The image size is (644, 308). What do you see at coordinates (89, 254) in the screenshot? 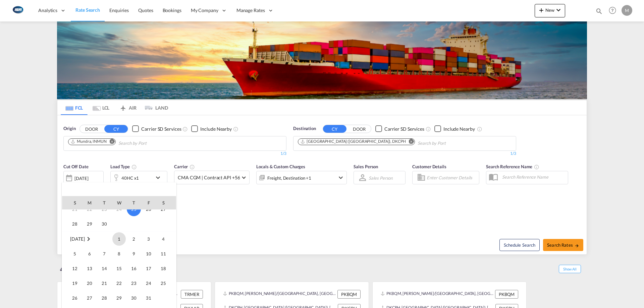
I see `td: Monday October 6 2025` at bounding box center [89, 254].